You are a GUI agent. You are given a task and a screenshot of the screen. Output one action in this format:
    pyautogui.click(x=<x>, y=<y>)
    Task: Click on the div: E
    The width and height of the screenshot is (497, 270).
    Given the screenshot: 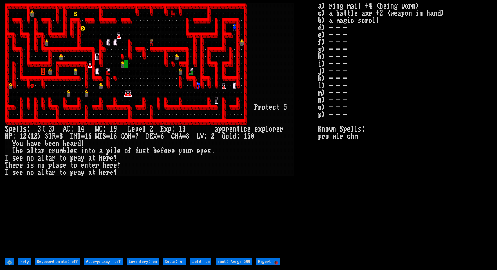 What is the action you would take?
    pyautogui.click(x=151, y=136)
    